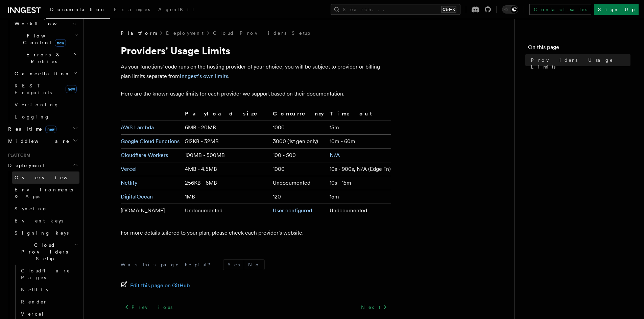 This screenshot has height=319, width=644. Describe the element at coordinates (298, 142) in the screenshot. I see `td: 3000 (1st gen only)` at that location.